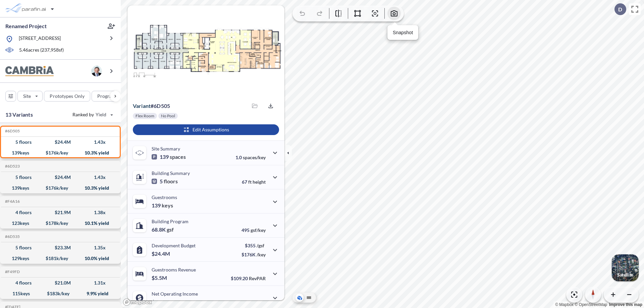  What do you see at coordinates (92, 114) in the screenshot?
I see `button: Ranked by Yield` at bounding box center [92, 114].